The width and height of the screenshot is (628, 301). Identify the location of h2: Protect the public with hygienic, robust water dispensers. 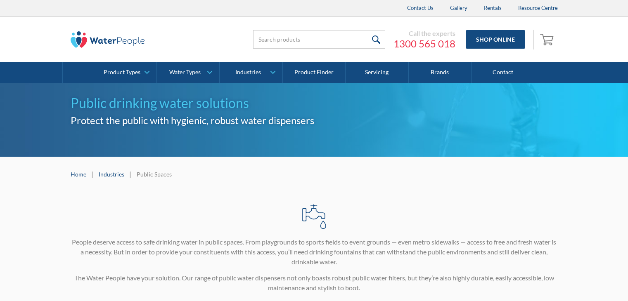
(314, 121).